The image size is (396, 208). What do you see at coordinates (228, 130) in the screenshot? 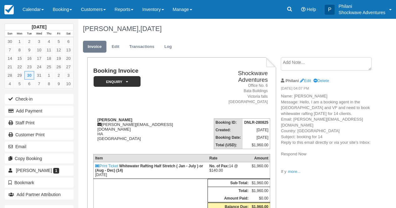
I see `th: Created:` at bounding box center [228, 130].